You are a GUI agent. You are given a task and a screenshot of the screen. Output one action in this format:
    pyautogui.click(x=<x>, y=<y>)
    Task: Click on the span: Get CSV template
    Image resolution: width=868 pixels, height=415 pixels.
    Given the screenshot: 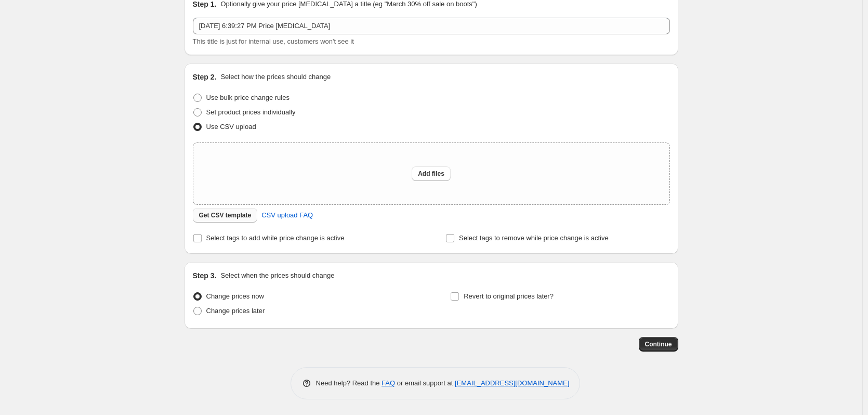 What is the action you would take?
    pyautogui.click(x=225, y=215)
    